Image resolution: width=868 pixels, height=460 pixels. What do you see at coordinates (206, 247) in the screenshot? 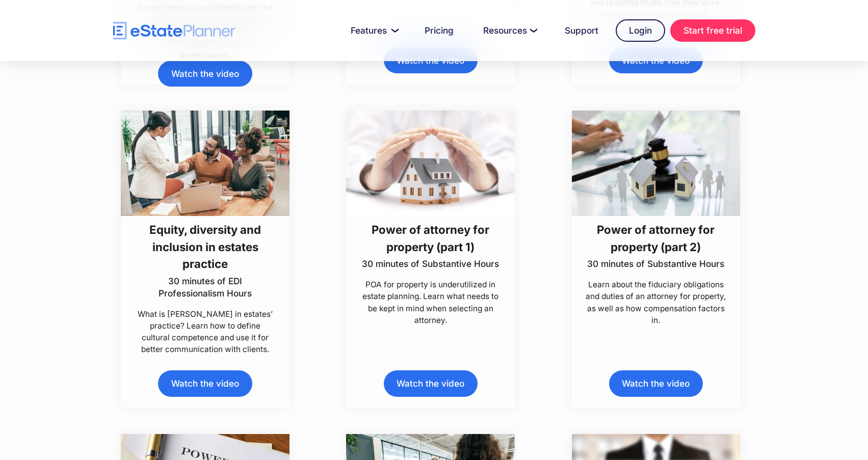
I see `h3: Equity, diversity and inclusion in estates practice` at bounding box center [206, 247].